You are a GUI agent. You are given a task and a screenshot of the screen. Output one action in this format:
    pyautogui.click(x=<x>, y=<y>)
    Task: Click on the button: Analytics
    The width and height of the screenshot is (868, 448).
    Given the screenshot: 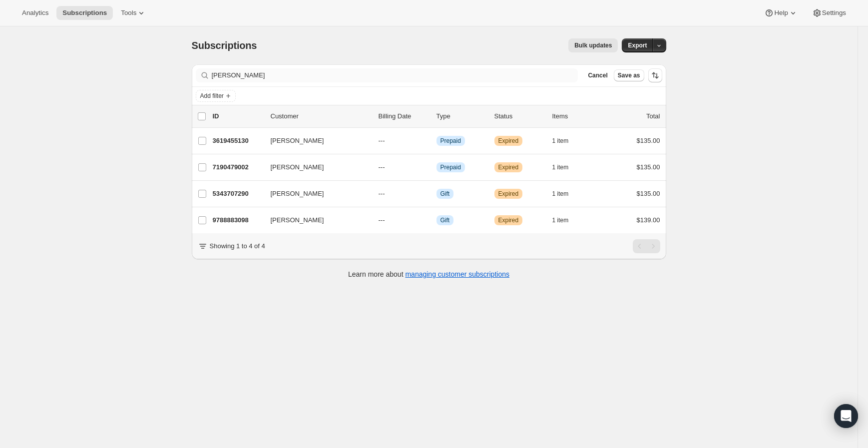 What is the action you would take?
    pyautogui.click(x=35, y=13)
    